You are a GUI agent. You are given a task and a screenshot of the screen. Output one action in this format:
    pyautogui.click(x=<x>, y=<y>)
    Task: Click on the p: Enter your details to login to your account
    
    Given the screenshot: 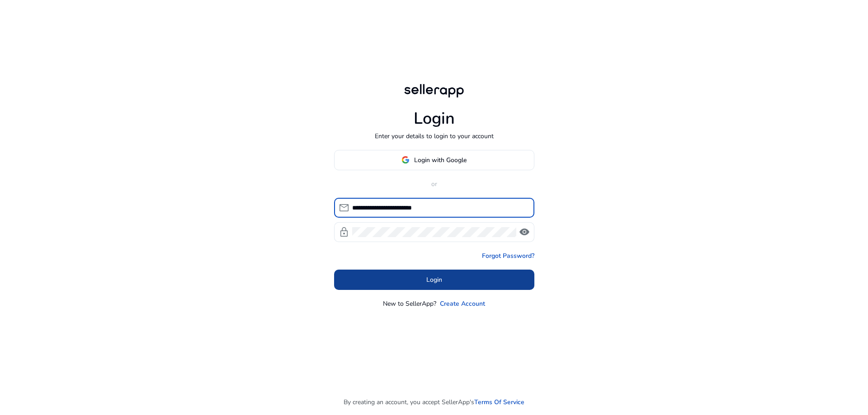 What is the action you would take?
    pyautogui.click(x=434, y=136)
    